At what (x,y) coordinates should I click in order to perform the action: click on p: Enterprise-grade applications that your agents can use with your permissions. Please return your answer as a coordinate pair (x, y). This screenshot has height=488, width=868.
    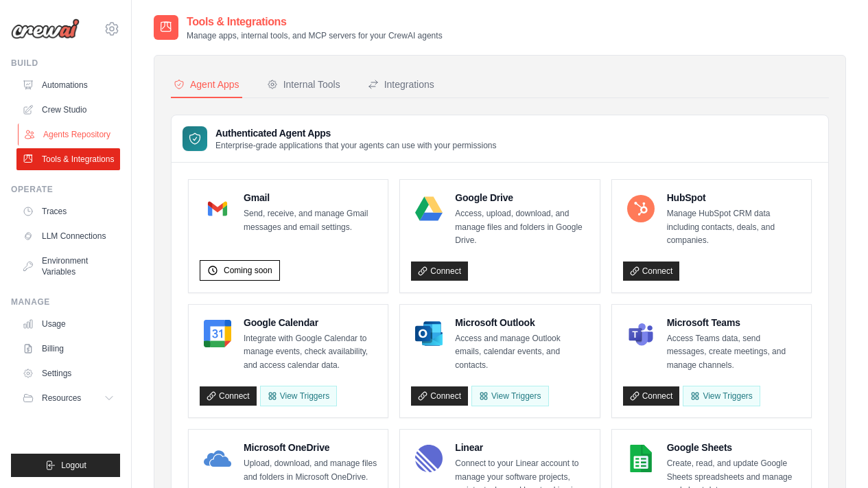
    Looking at the image, I should click on (356, 146).